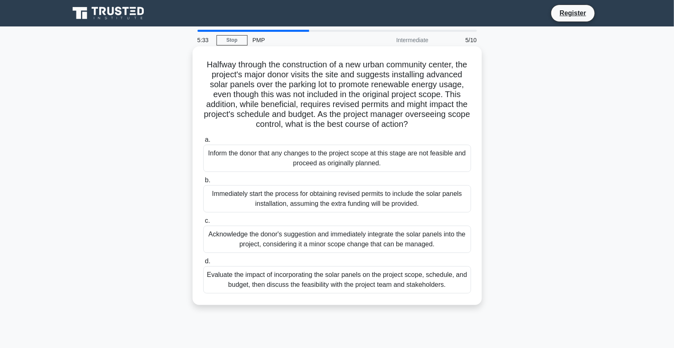  I want to click on div: 5:33, so click(205, 40).